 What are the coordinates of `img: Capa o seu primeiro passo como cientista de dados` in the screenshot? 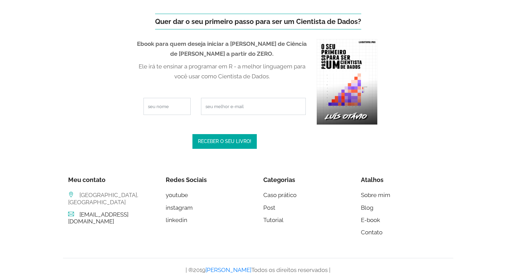 It's located at (347, 82).